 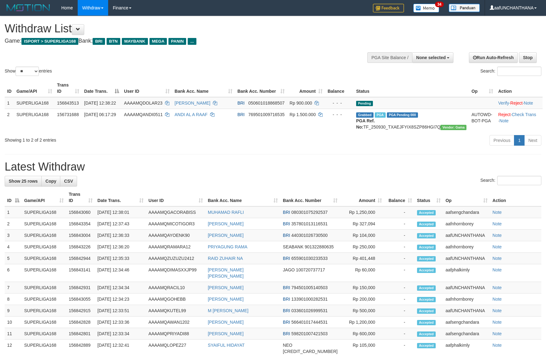 I want to click on td: Rp 1,200,000, so click(x=362, y=322).